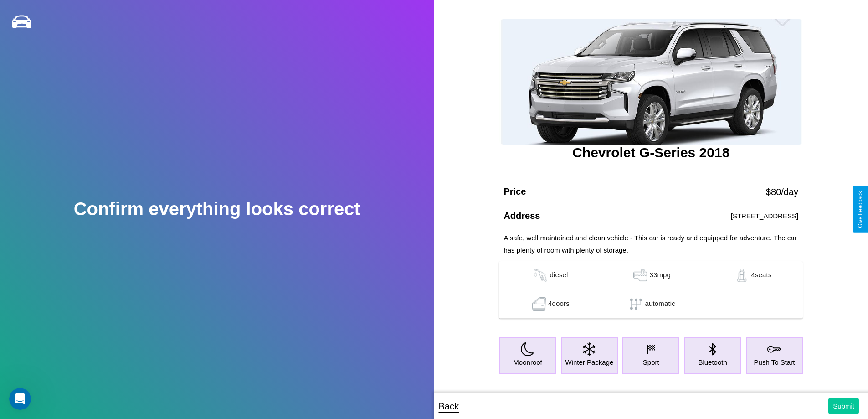 The image size is (868, 419). Describe the element at coordinates (650, 244) in the screenshot. I see `p: A safe, well maintained and clean vehicle - This car is ready and equipped for adventure. The car...` at that location.